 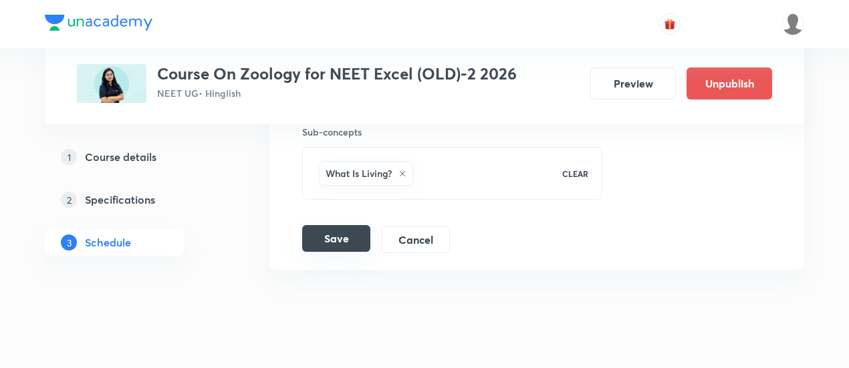 I want to click on button: Save, so click(x=336, y=239).